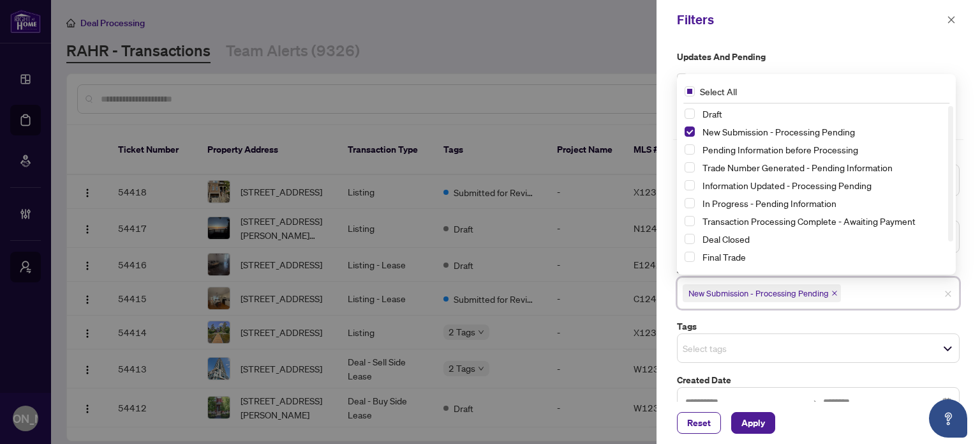 The height and width of the screenshot is (444, 980). What do you see at coordinates (753, 423) in the screenshot?
I see `span: Apply` at bounding box center [753, 423].